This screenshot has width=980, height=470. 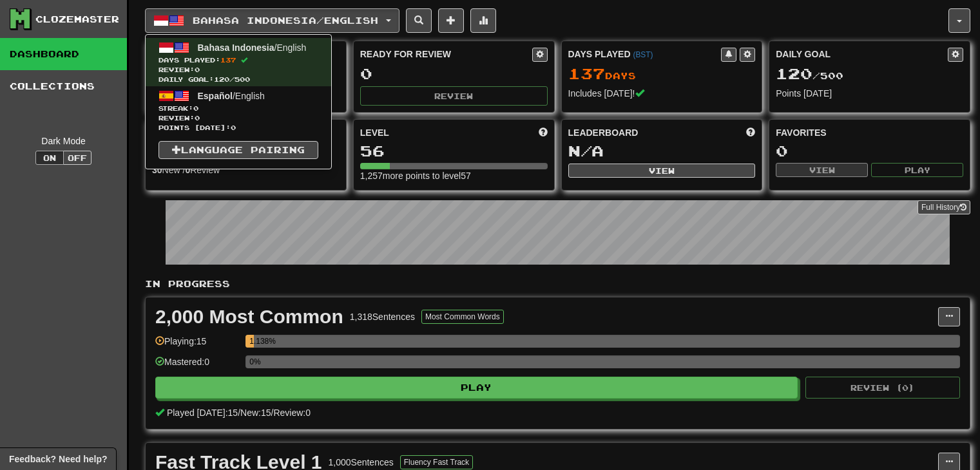 I want to click on a: Bahasa Indonesia/EnglishDays Played:137 Review:0Daily Goal:120/500, so click(x=238, y=62).